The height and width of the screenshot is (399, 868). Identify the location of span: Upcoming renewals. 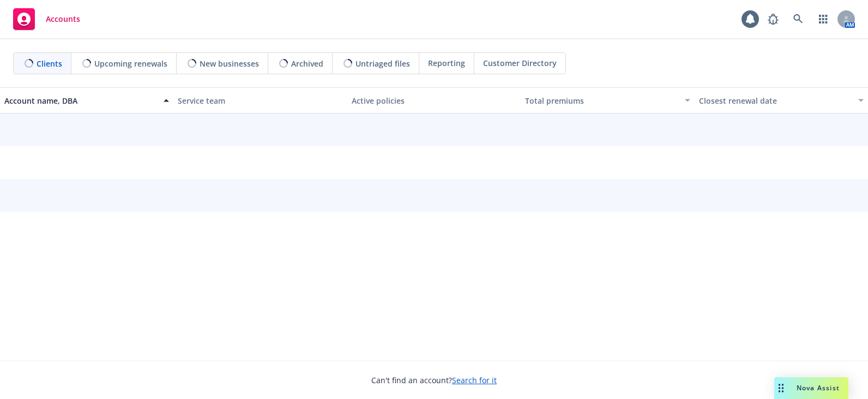
(131, 63).